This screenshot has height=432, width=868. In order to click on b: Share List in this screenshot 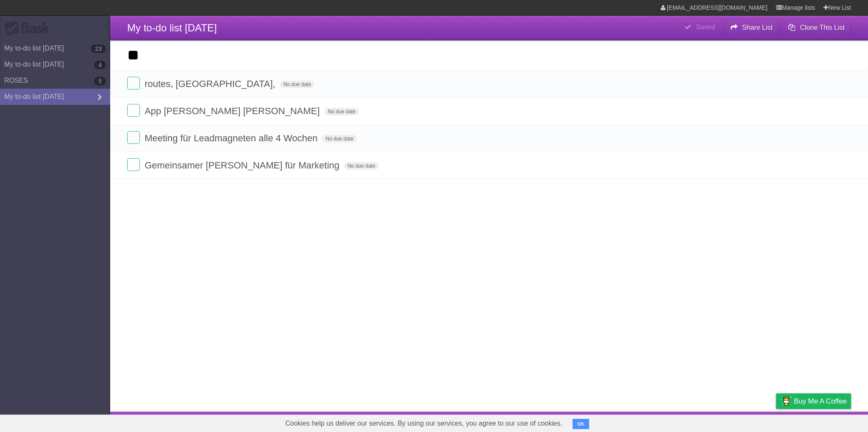, I will do `click(758, 27)`.